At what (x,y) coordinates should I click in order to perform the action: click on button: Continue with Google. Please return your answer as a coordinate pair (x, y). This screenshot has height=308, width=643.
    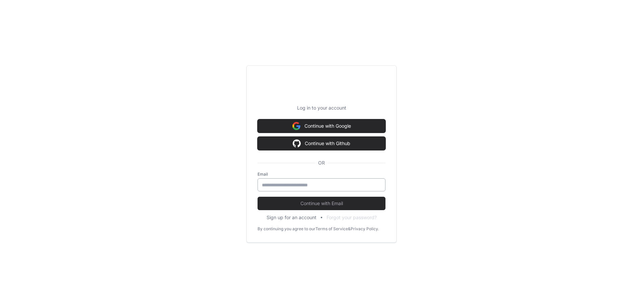
    Looking at the image, I should click on (322, 126).